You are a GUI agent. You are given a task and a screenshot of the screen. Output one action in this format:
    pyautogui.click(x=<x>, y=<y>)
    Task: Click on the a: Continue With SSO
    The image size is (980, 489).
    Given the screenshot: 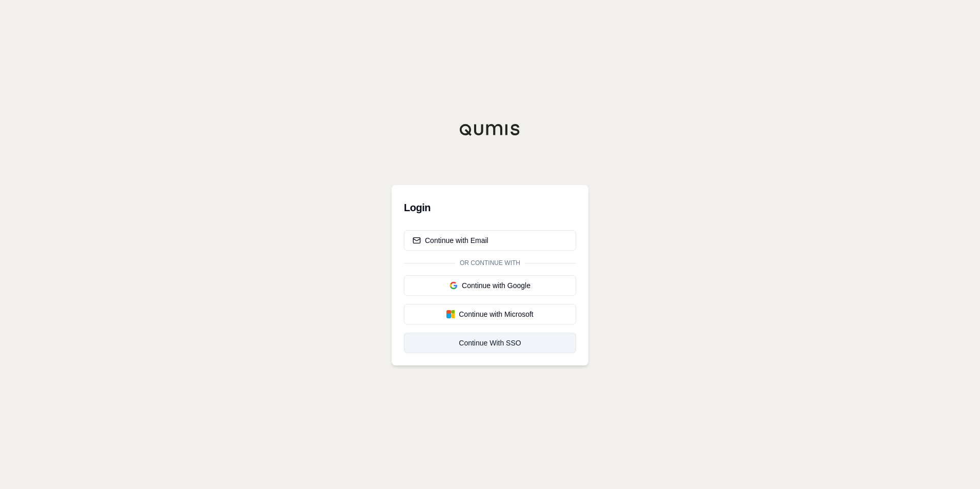 What is the action you would take?
    pyautogui.click(x=490, y=343)
    